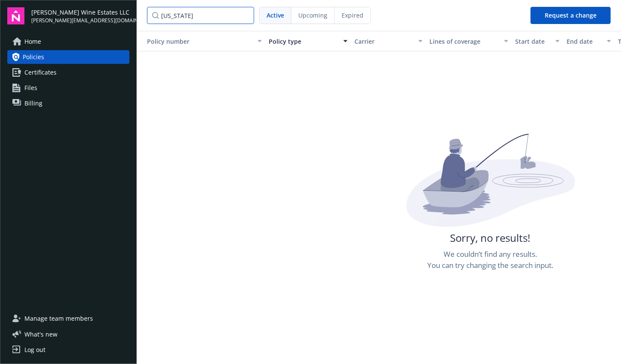 This screenshot has width=621, height=364. Describe the element at coordinates (490, 254) in the screenshot. I see `span: We couldn’t find any results.` at that location.